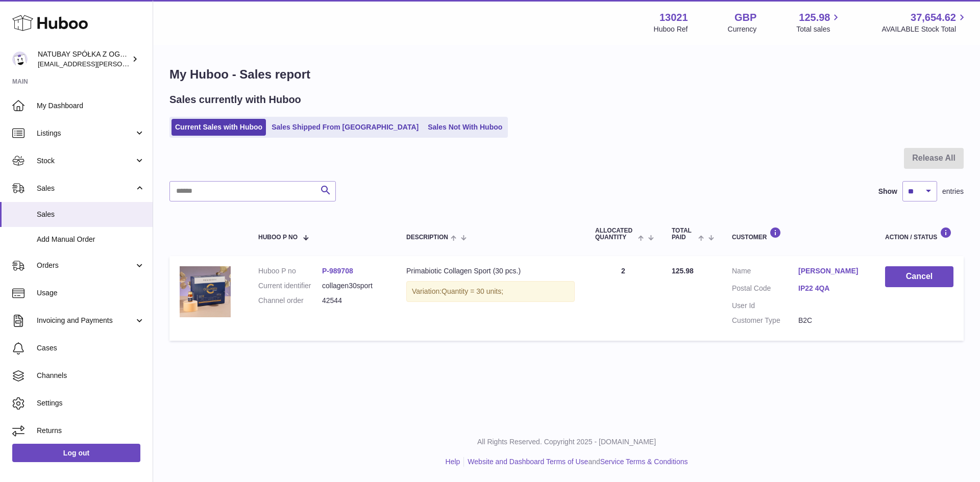 This screenshot has height=482, width=980. What do you see at coordinates (953, 191) in the screenshot?
I see `span: entries` at bounding box center [953, 191].